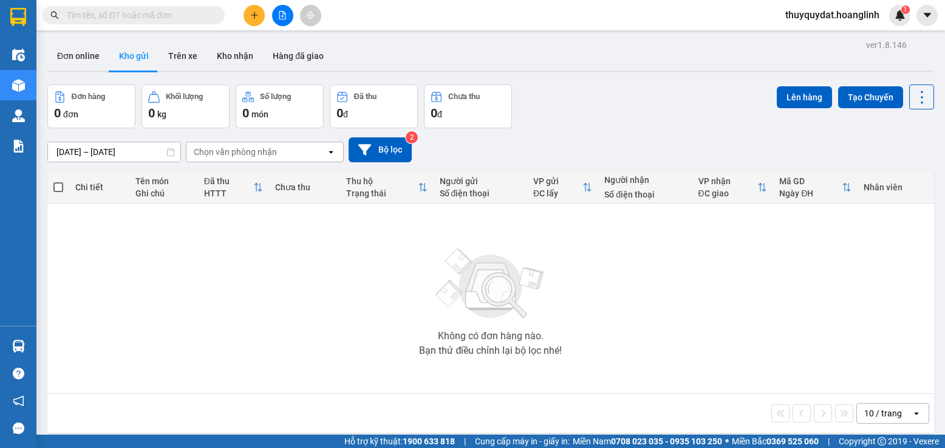  Describe the element at coordinates (927, 15) in the screenshot. I see `button: caret-down` at that location.